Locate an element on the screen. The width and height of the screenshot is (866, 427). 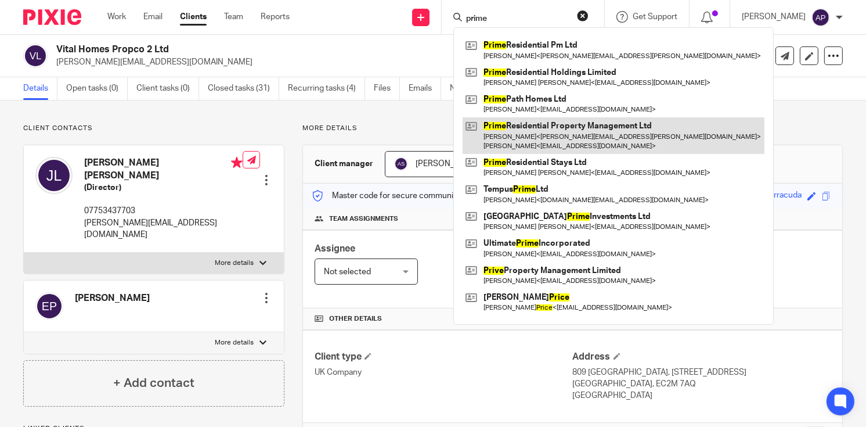
a: Recurring tasks (4) is located at coordinates (326, 88).